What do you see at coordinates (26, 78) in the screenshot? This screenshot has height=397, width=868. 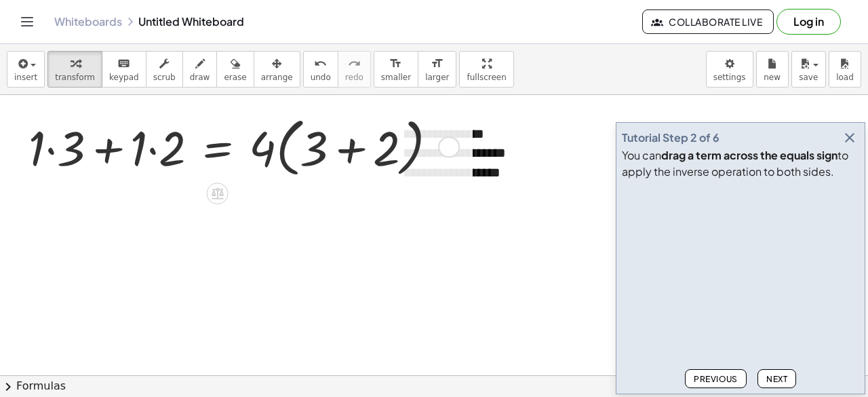 I see `span: insert` at bounding box center [26, 78].